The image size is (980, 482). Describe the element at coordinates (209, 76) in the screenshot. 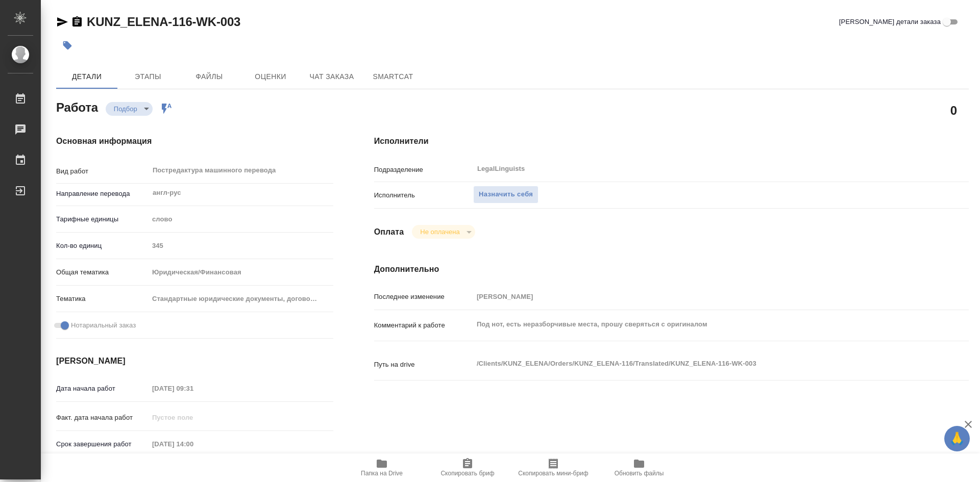

I see `span: Файлы` at that location.